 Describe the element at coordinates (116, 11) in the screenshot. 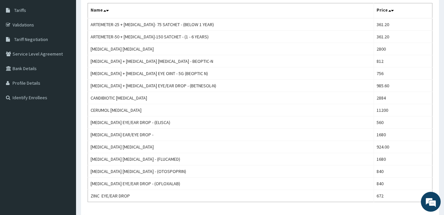

I see `div: Minimize live chat window` at that location.